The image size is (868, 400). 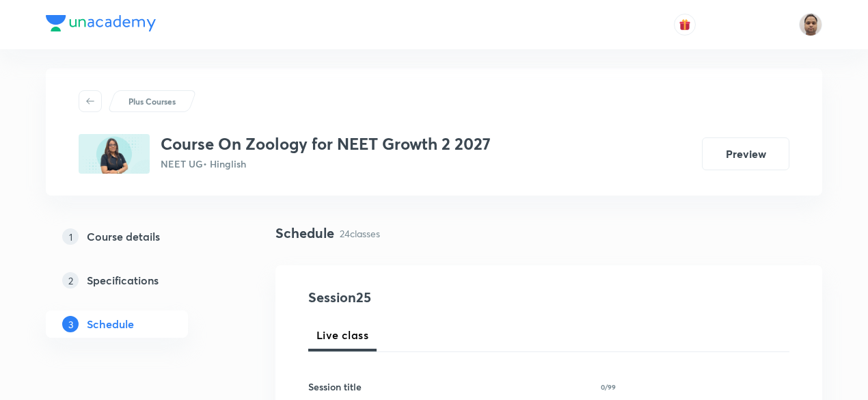 I want to click on p: Plus Courses, so click(x=151, y=101).